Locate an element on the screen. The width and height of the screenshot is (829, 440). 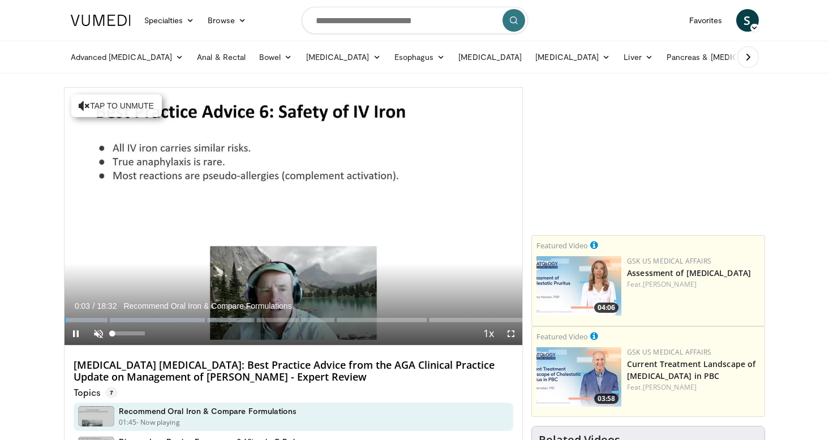
h4: Recommend Oral Iron & Compare Formulations is located at coordinates (208, 411).